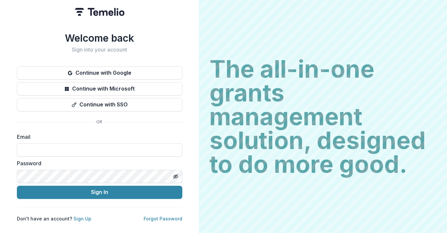 This screenshot has width=447, height=233. What do you see at coordinates (82, 219) in the screenshot?
I see `a: Sign Up` at bounding box center [82, 219].